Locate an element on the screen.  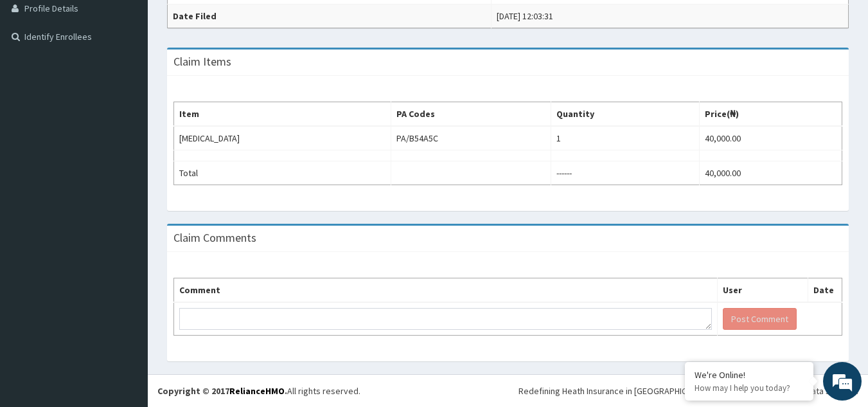
th: PA Codes is located at coordinates (470, 114).